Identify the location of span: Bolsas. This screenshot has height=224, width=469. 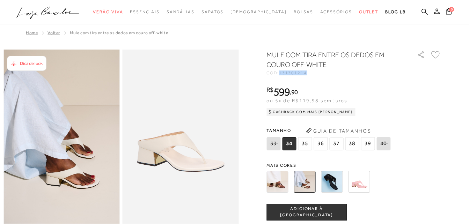
(304, 12).